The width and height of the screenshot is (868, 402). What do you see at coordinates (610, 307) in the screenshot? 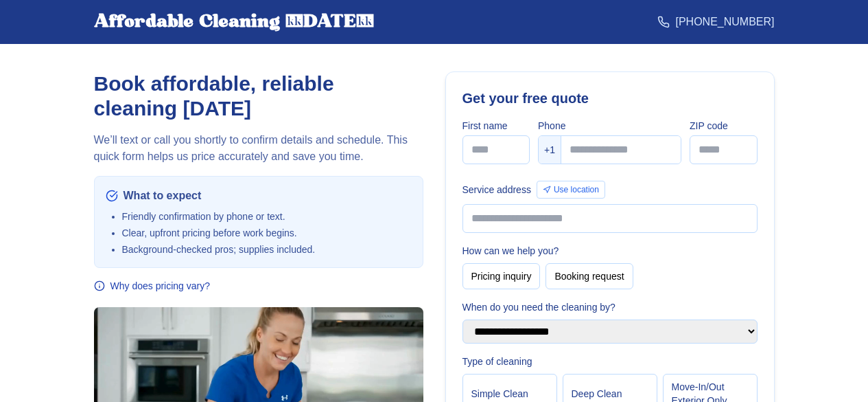
I see `label: When do you need the cleaning by?` at bounding box center [610, 307].